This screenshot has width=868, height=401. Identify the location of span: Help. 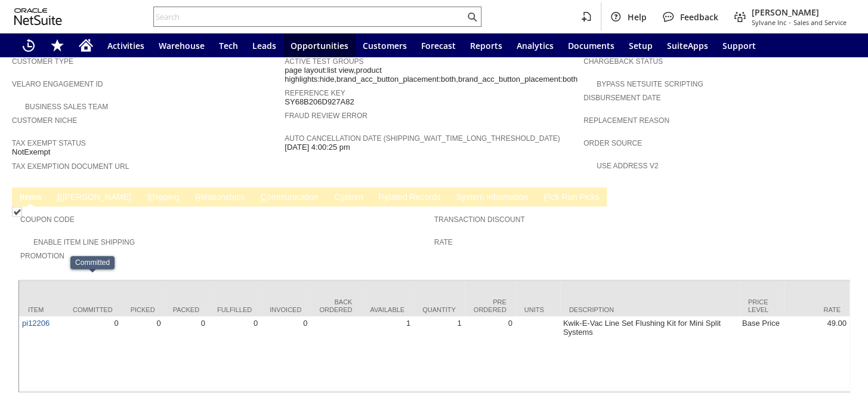
(637, 17).